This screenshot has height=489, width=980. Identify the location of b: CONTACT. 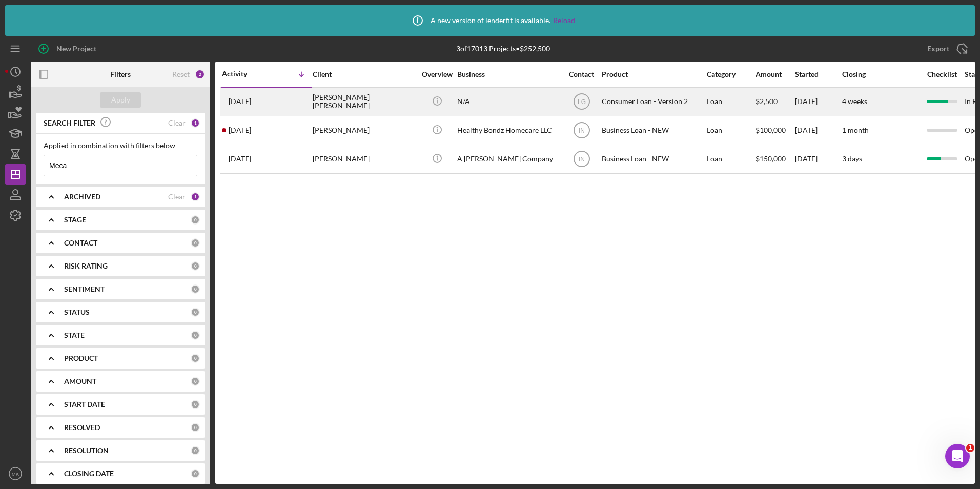
(80, 243).